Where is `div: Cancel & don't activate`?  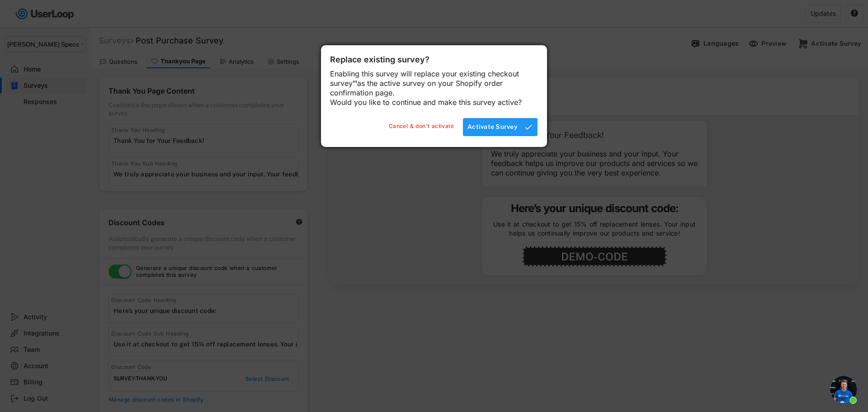 div: Cancel & don't activate is located at coordinates (422, 126).